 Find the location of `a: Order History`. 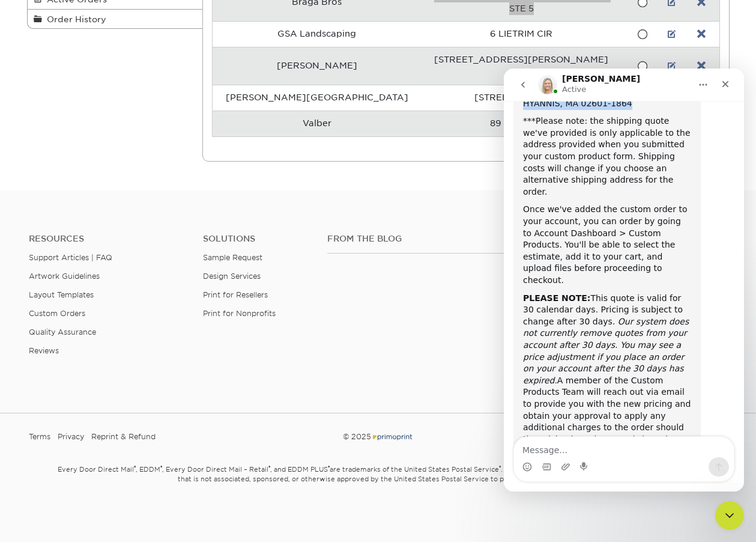

a: Order History is located at coordinates (115, 19).